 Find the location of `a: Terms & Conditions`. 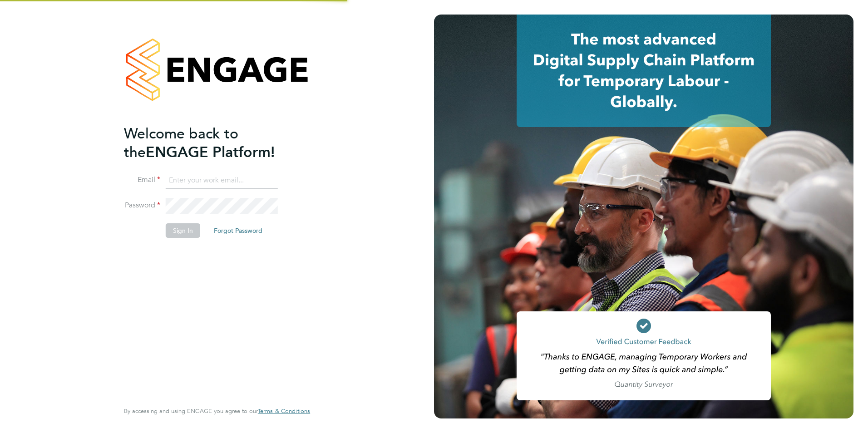

a: Terms & Conditions is located at coordinates (284, 411).